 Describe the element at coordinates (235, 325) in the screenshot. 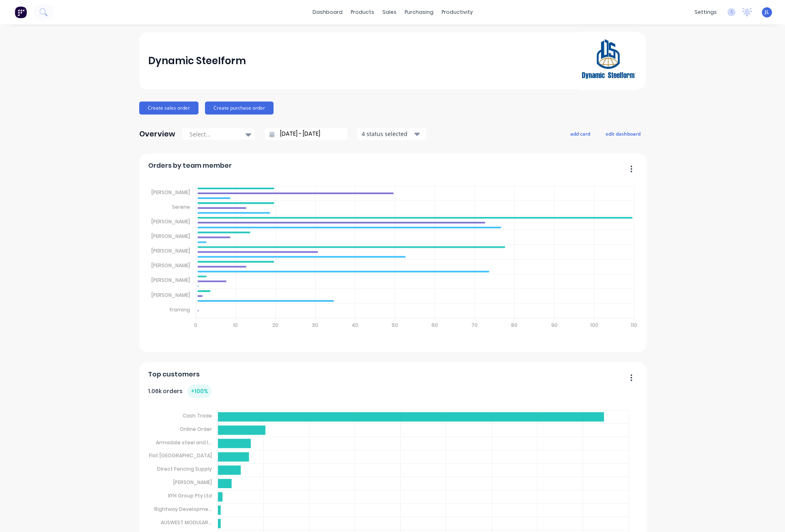

I see `tspan: 10` at that location.